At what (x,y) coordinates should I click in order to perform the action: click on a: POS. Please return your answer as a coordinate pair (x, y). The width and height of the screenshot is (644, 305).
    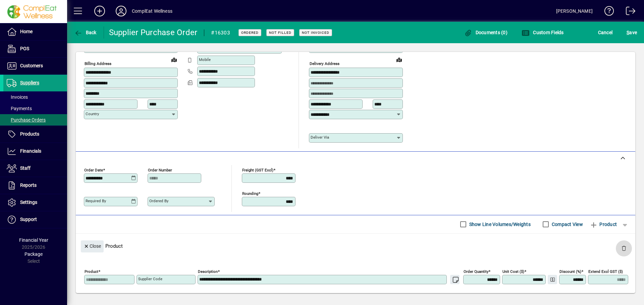
    Looking at the image, I should click on (35, 49).